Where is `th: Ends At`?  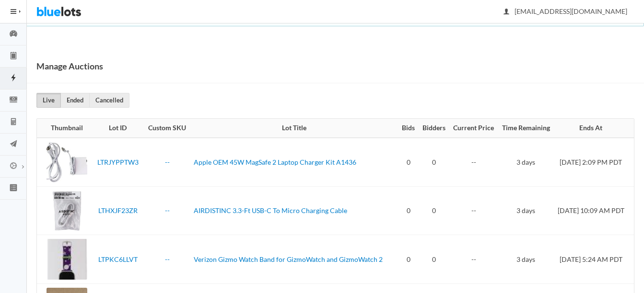
th: Ends At is located at coordinates (593, 129).